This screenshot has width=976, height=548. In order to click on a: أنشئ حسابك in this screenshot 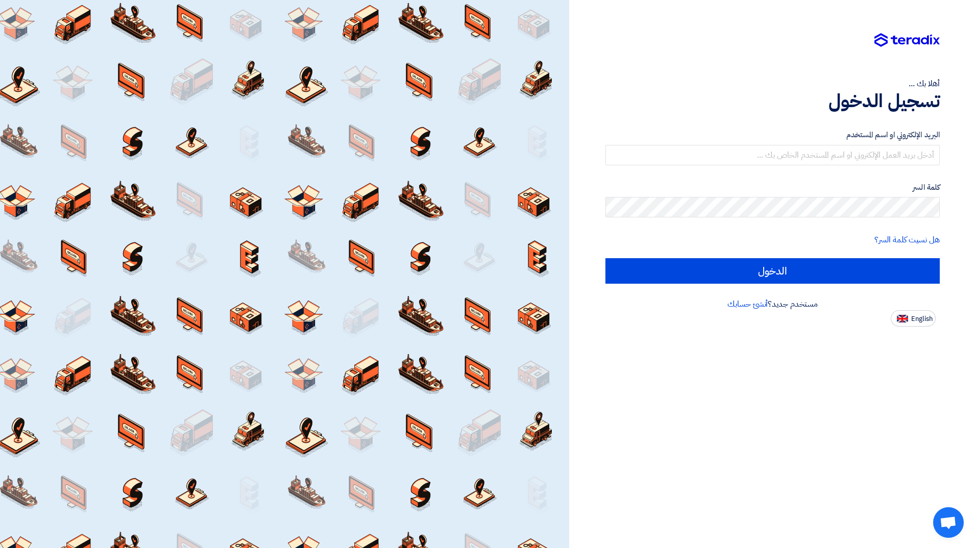, I will do `click(747, 304)`.